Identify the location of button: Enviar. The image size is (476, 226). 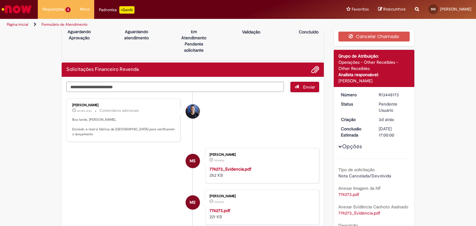
(305, 87).